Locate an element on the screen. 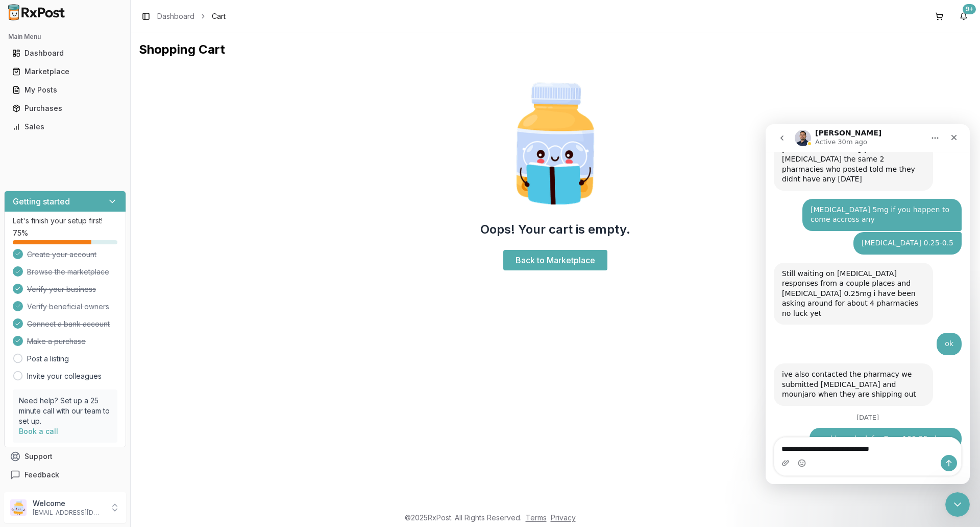 The image size is (980, 527). button: Emoji picker is located at coordinates (36, 339).